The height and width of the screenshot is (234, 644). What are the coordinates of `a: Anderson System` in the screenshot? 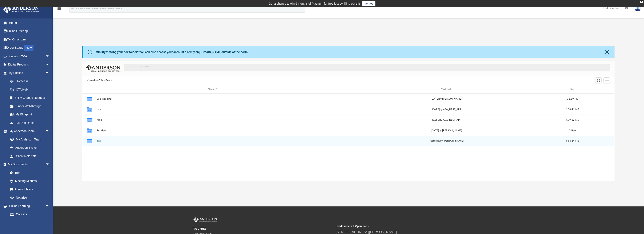 It's located at (30, 148).